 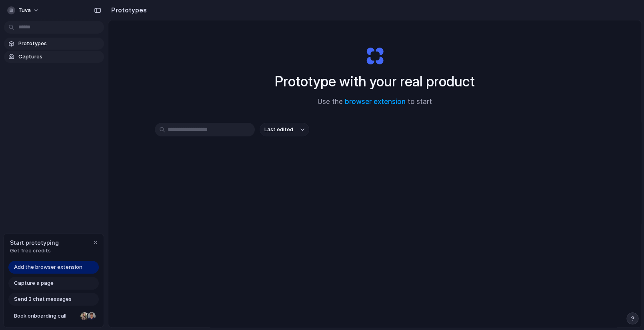 I want to click on a: browser extension, so click(x=375, y=101).